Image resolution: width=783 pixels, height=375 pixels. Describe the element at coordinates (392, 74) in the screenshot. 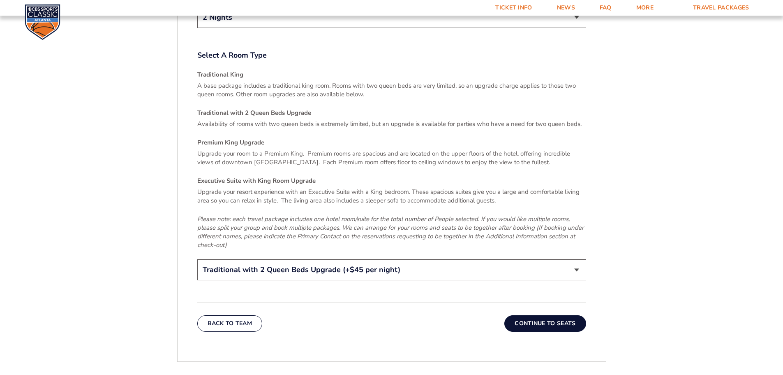

I see `h4: Traditional King` at that location.